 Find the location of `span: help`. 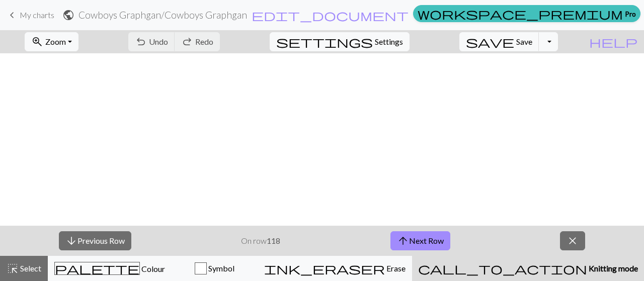

span: help is located at coordinates (614, 42).